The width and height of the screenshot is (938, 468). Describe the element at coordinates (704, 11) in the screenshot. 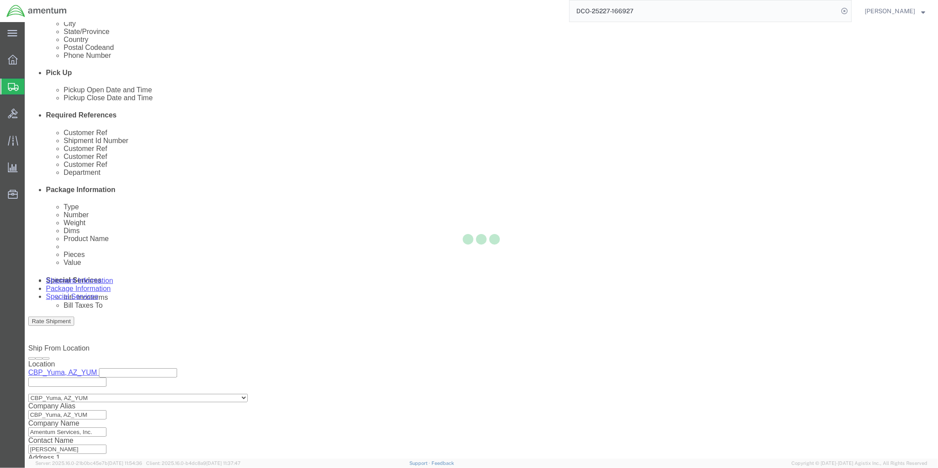

I see `input: Search for shipment number, reference number` at that location.